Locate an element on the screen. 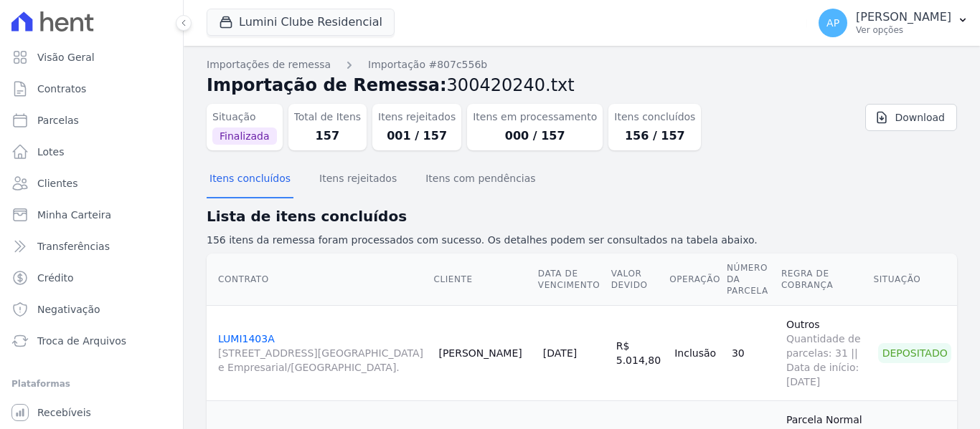  dd: 156 / 157 is located at coordinates (654, 136).